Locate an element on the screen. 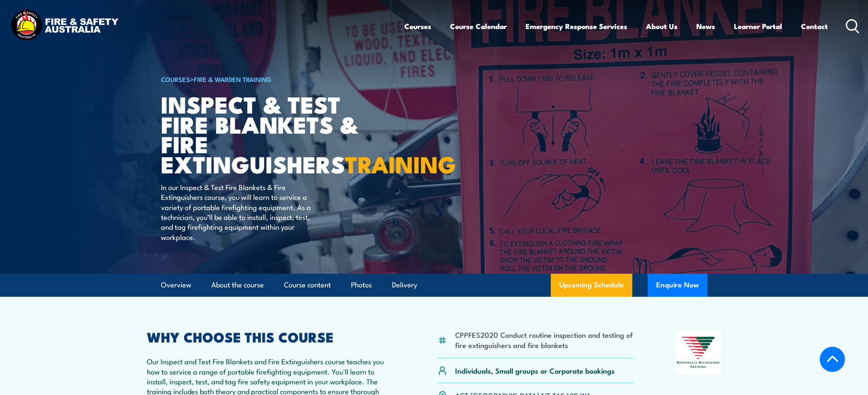  a: About Us is located at coordinates (661, 26).